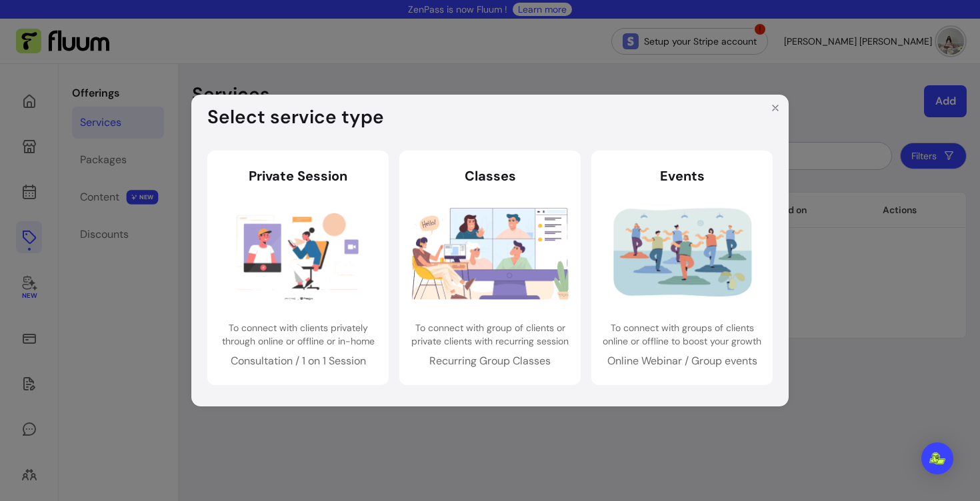 This screenshot has height=501, width=980. I want to click on p: Consultation / 1 on 1 Session, so click(297, 361).